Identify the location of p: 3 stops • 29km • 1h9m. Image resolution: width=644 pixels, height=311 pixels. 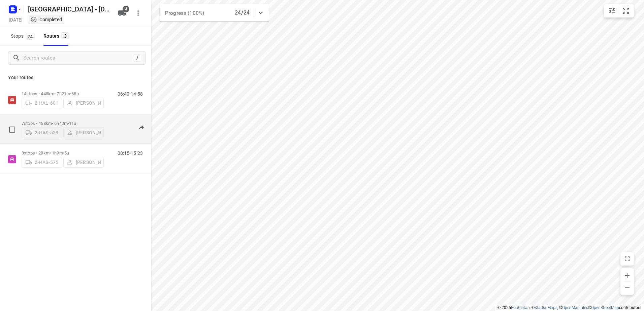
(62, 153).